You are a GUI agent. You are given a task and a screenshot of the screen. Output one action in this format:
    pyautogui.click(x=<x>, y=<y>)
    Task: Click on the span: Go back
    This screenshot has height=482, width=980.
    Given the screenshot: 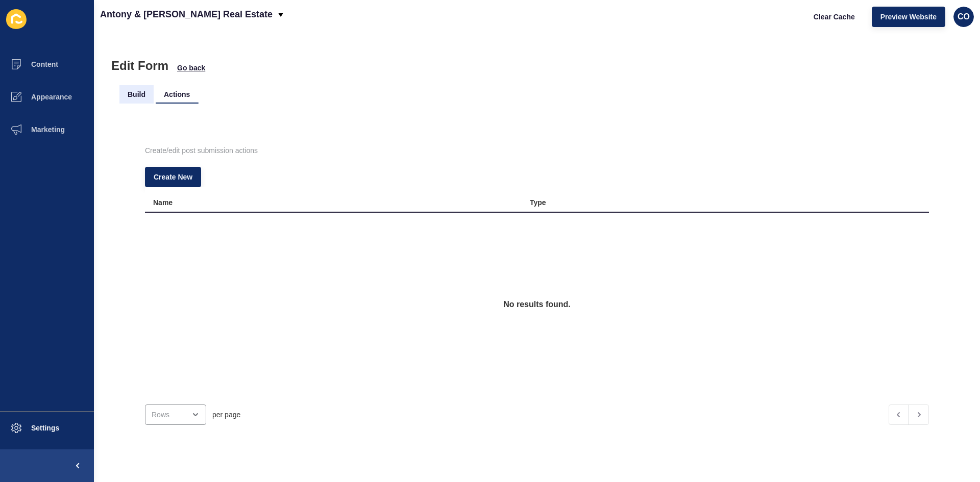 What is the action you would take?
    pyautogui.click(x=191, y=68)
    